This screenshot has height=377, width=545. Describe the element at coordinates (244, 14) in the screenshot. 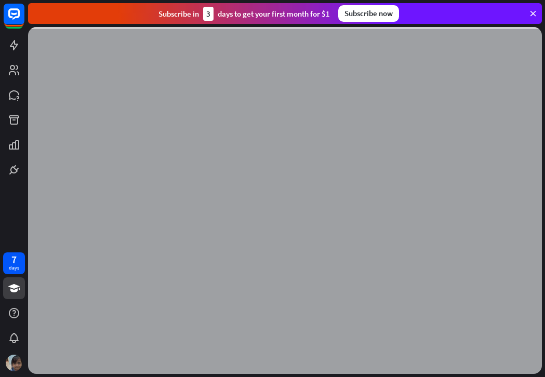

I see `div: Subscribe in days to get your first month for $1` at that location.